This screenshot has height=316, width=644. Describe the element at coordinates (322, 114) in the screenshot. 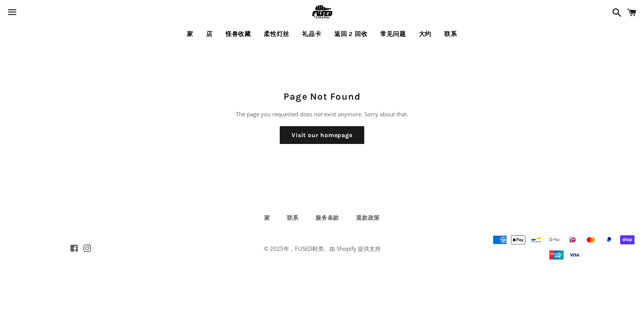

I see `p: The page you requested does not exist anymore. Sorry about that.` at that location.